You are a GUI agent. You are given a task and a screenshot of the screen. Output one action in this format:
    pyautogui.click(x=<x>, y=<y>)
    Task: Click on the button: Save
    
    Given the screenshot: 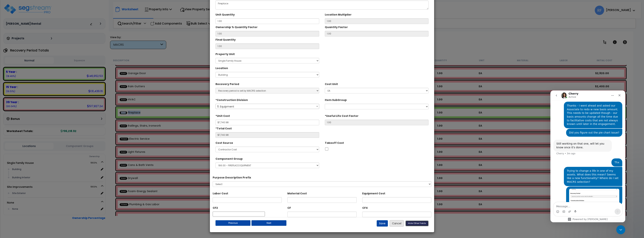 What is the action you would take?
    pyautogui.click(x=382, y=224)
    